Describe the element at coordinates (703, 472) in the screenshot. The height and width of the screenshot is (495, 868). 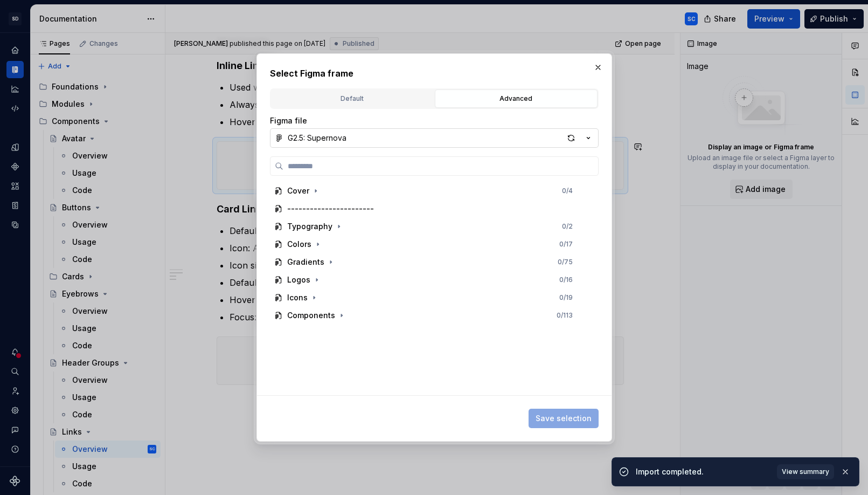
I see `div: Import completed.` at that location.